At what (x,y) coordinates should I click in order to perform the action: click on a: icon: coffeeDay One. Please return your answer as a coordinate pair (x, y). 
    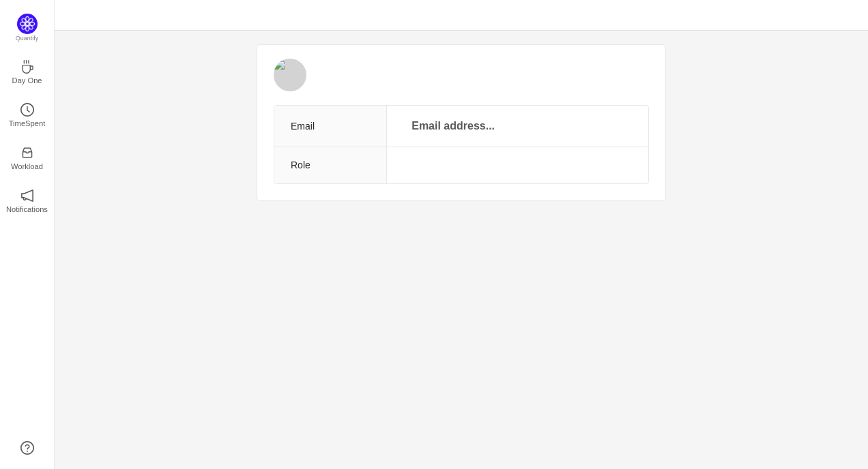
    Looking at the image, I should click on (27, 71).